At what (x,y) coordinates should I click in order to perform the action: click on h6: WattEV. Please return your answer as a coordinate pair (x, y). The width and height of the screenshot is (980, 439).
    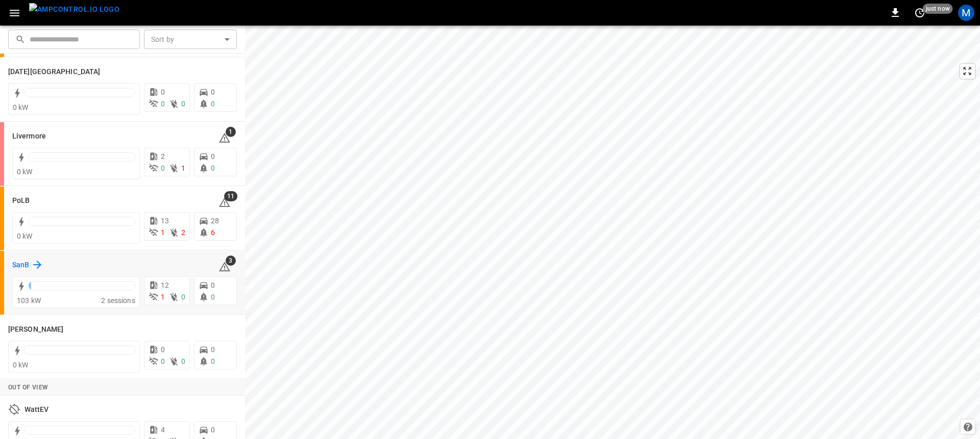
    Looking at the image, I should click on (37, 409).